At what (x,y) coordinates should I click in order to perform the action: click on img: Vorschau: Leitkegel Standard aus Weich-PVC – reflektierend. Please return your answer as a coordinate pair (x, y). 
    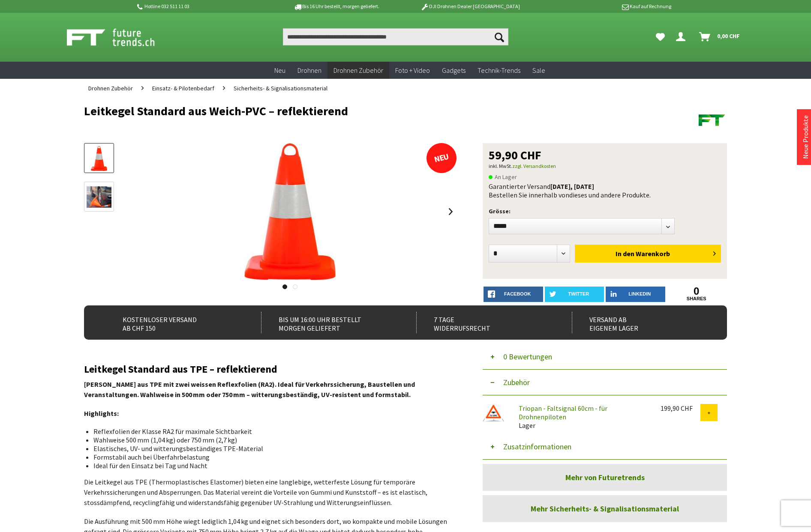
    Looking at the image, I should click on (99, 159).